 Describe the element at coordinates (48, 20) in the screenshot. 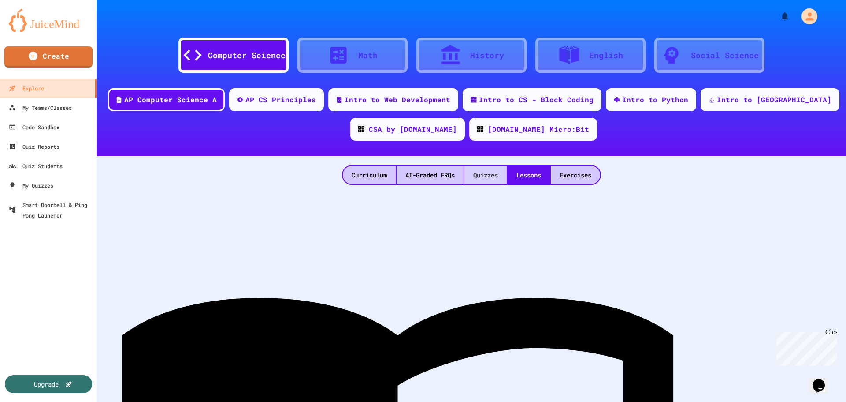

I see `img: logo-orange.svg` at that location.